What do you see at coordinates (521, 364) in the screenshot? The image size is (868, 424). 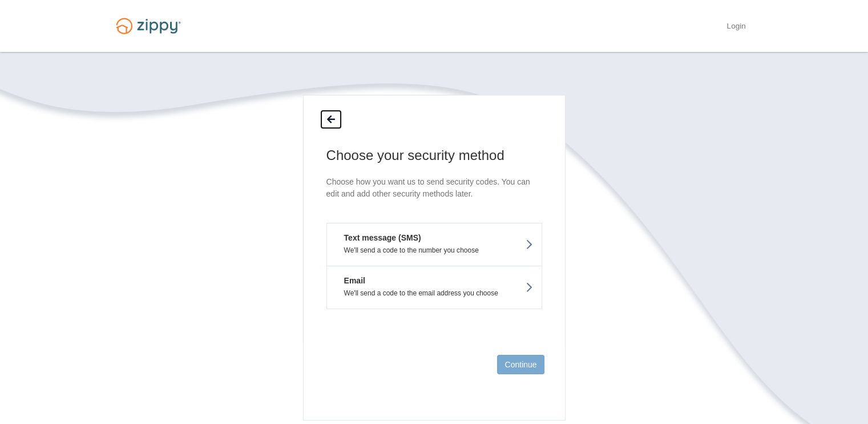 I see `button: Continue` at bounding box center [521, 364].